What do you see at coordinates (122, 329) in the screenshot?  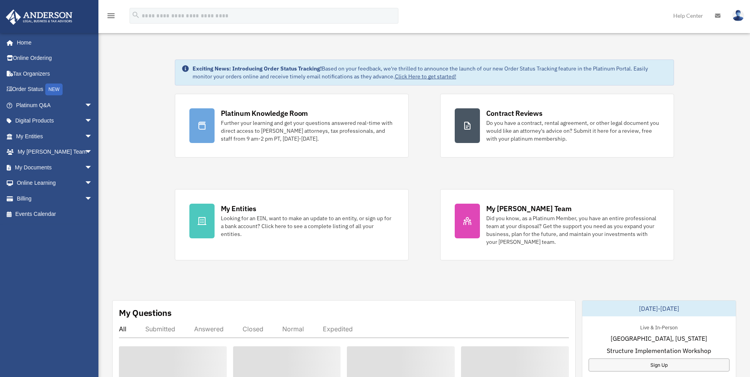 I see `div: All` at bounding box center [122, 329].